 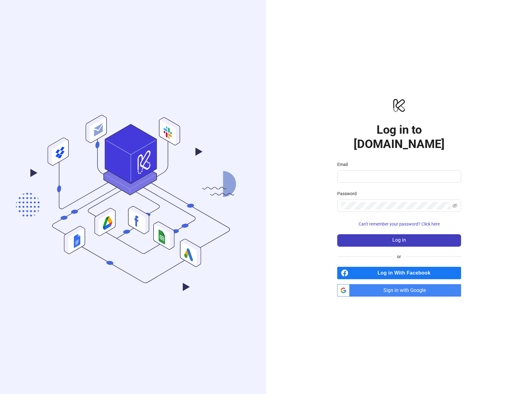 What do you see at coordinates (345, 164) in the screenshot?
I see `label: Email` at bounding box center [345, 164].